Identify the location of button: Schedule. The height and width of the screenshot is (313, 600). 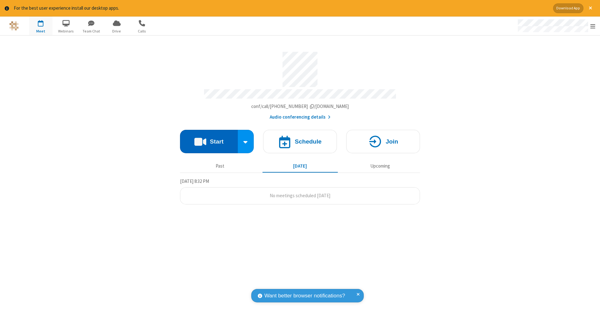
(300, 142).